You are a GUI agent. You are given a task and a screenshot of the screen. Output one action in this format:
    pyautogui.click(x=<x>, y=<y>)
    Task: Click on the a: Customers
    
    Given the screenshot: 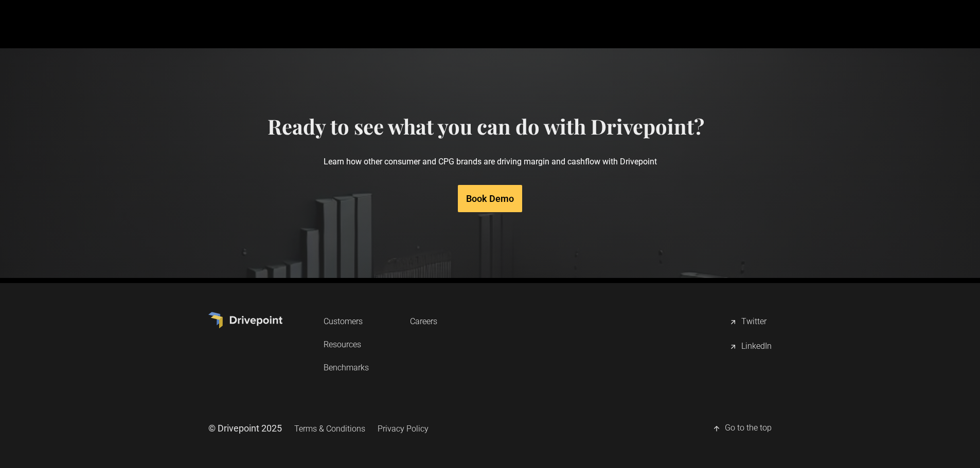 What is the action you would take?
    pyautogui.click(x=346, y=321)
    